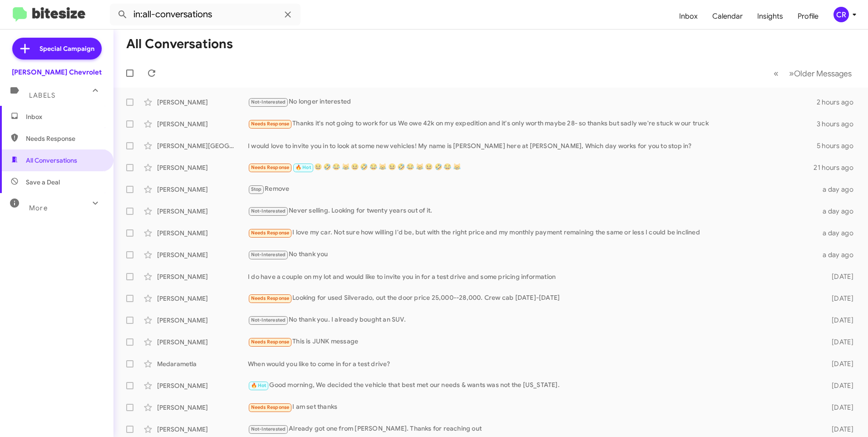  I want to click on span: Profile, so click(809, 17).